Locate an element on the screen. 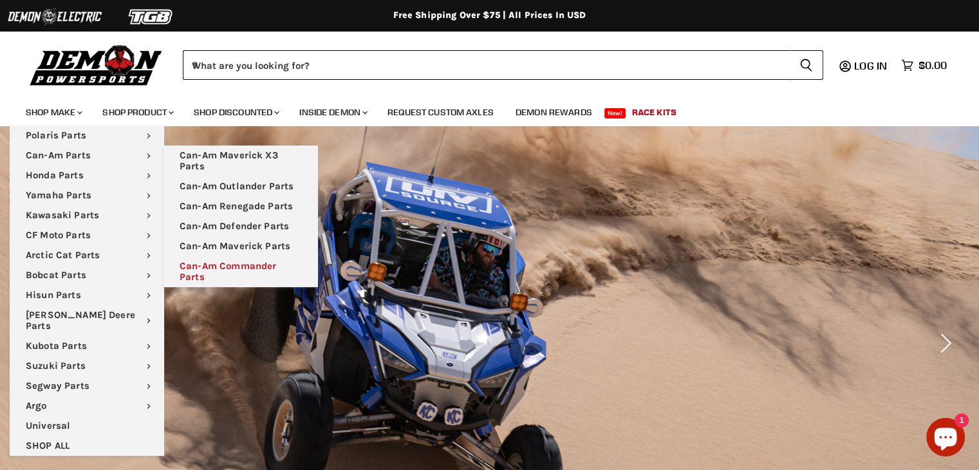  a: Argo is located at coordinates (87, 406).